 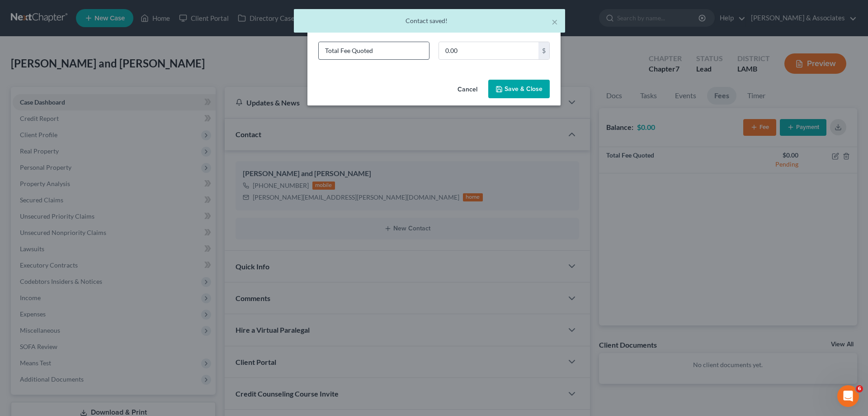 What do you see at coordinates (859, 389) in the screenshot?
I see `span: 6` at bounding box center [859, 389].